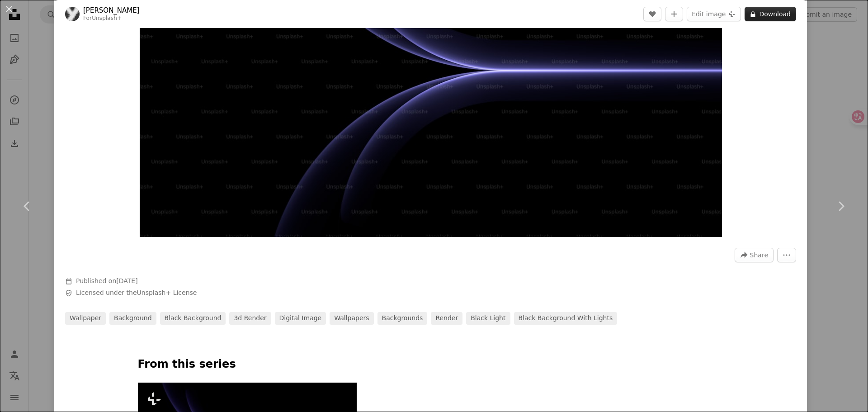 The image size is (868, 412). Describe the element at coordinates (72, 14) in the screenshot. I see `a: Go to Aron Yigin's profile` at that location.